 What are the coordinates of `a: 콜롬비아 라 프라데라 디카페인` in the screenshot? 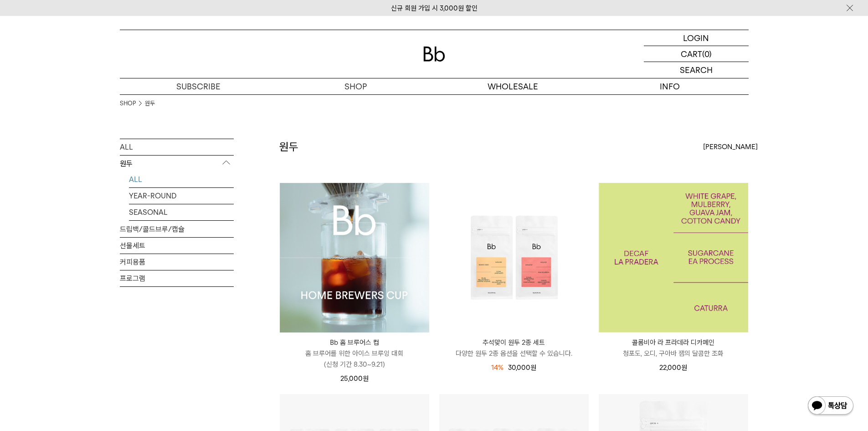 It's located at (674, 258).